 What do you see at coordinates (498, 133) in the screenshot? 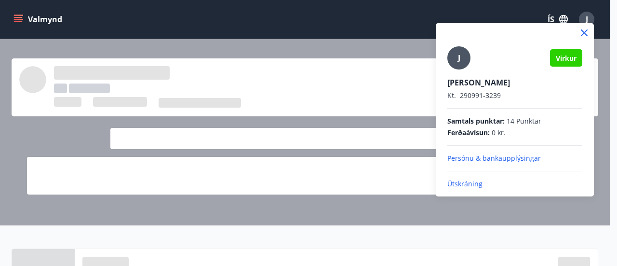
I see `span: 0 kr.` at bounding box center [498, 133].